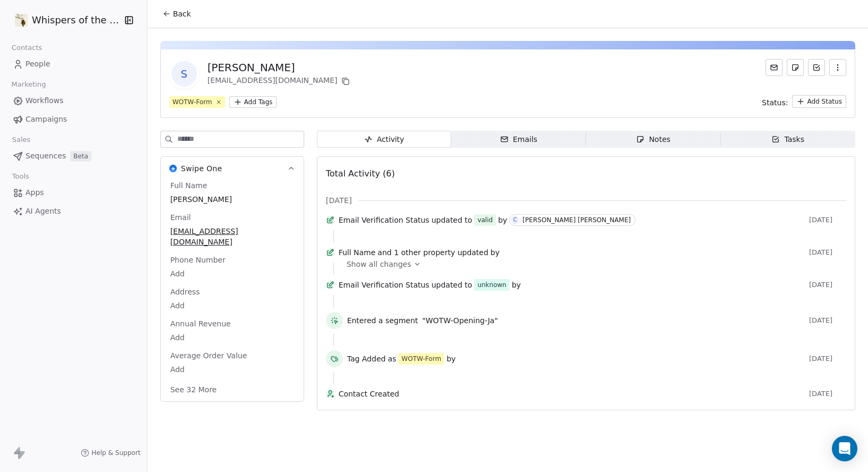  Describe the element at coordinates (73, 64) in the screenshot. I see `a: People` at that location.